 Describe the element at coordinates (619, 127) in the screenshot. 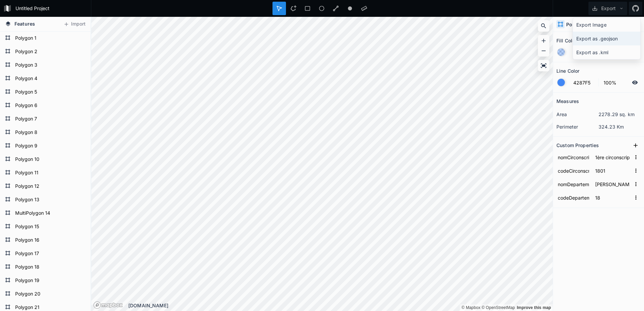

I see `dd: 324.23 Km` at that location.